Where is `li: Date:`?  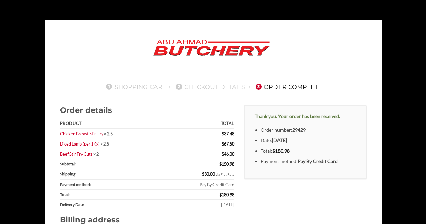 li: Date: is located at coordinates (308, 140).